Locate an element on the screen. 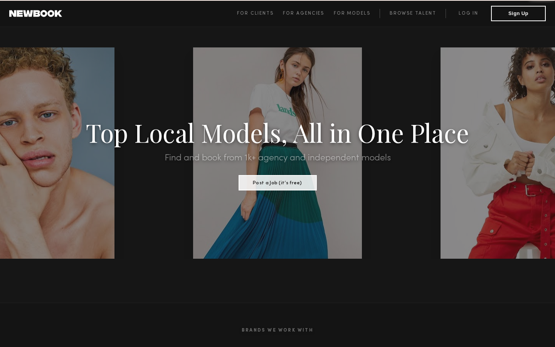  button: Post a Job (it’s free) is located at coordinates (277, 183).